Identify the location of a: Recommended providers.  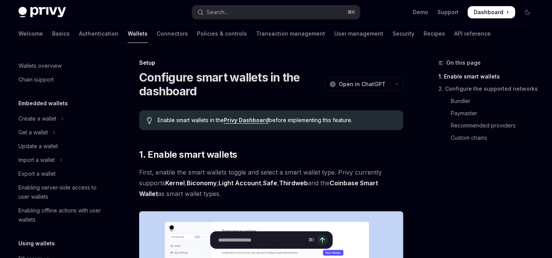
(489, 126).